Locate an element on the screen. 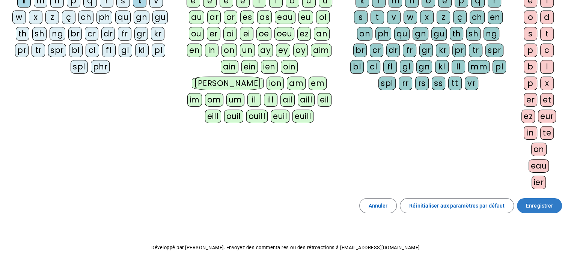 Image resolution: width=571 pixels, height=274 pixels. div: un is located at coordinates (247, 50).